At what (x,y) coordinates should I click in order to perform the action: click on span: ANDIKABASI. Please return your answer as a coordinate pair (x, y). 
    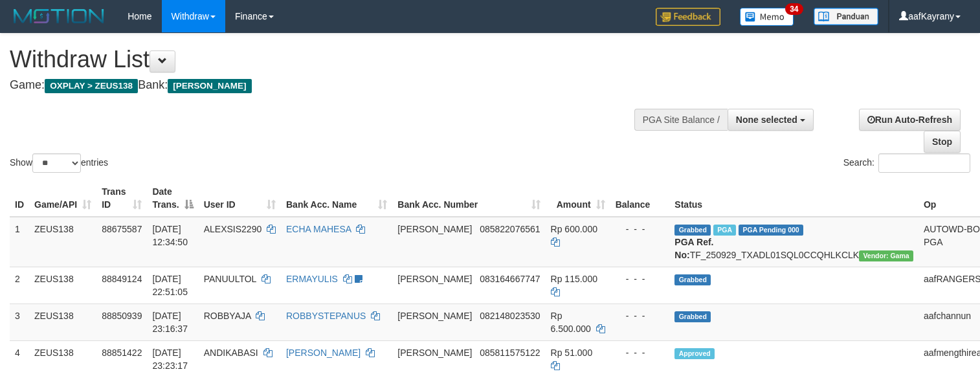
    Looking at the image, I should click on (231, 353).